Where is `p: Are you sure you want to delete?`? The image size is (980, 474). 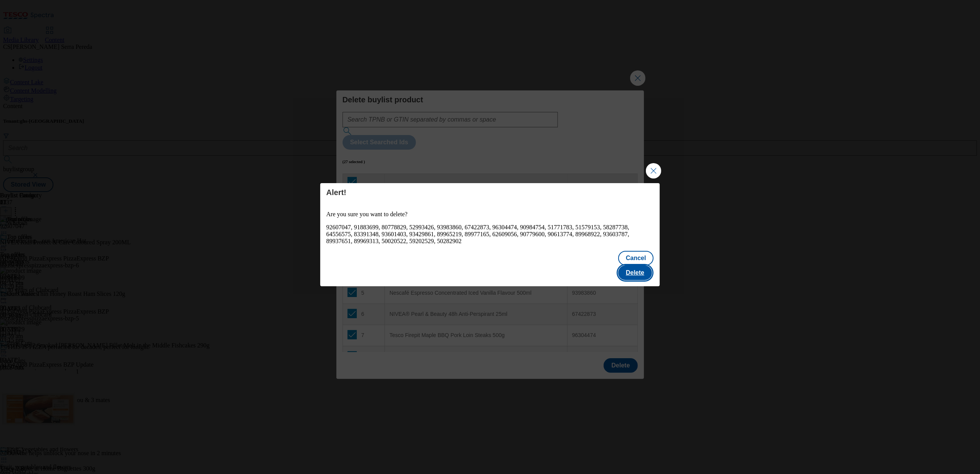 p: Are you sure you want to delete? is located at coordinates (490, 214).